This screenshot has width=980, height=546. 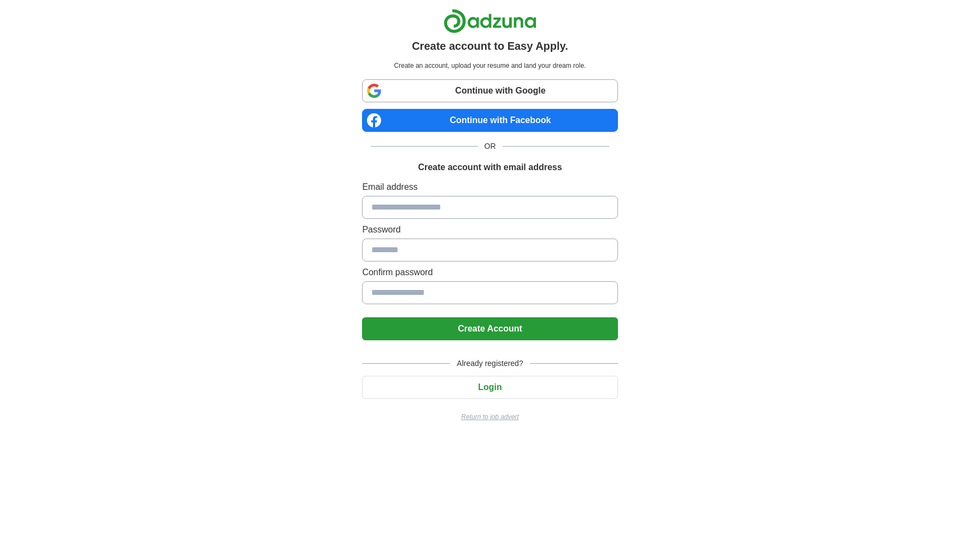 What do you see at coordinates (490, 46) in the screenshot?
I see `h1: Create account to Easy Apply.` at bounding box center [490, 46].